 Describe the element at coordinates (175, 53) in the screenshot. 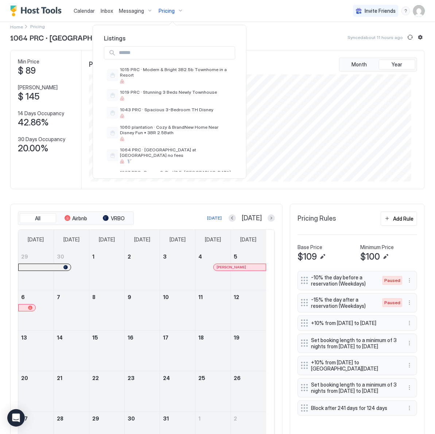

I see `input: Input Field` at that location.